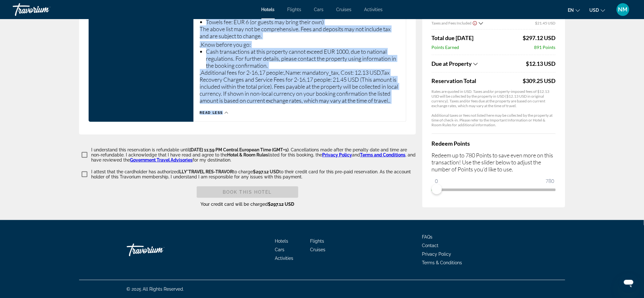 The width and height of the screenshot is (644, 298). Describe the element at coordinates (550, 181) in the screenshot. I see `span: 780` at that location.